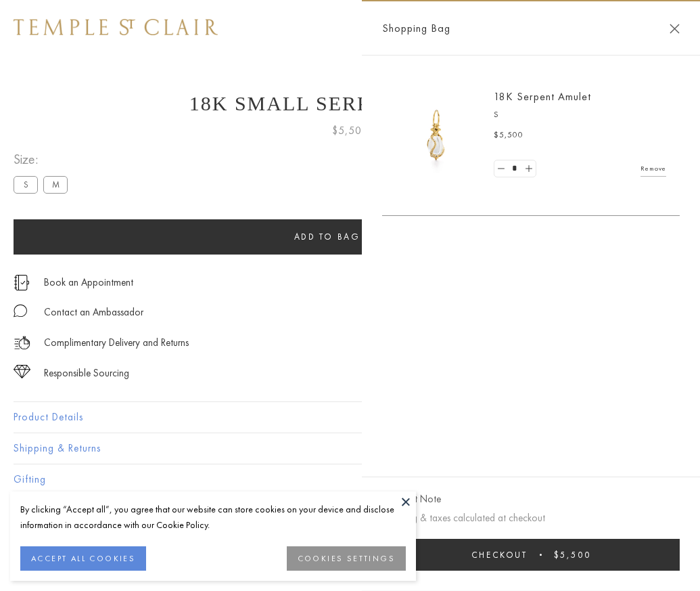  I want to click on div: Contact an Ambassador, so click(93, 312).